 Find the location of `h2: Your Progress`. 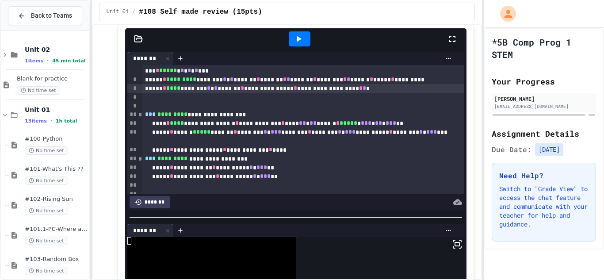

h2: Your Progress is located at coordinates (544, 81).